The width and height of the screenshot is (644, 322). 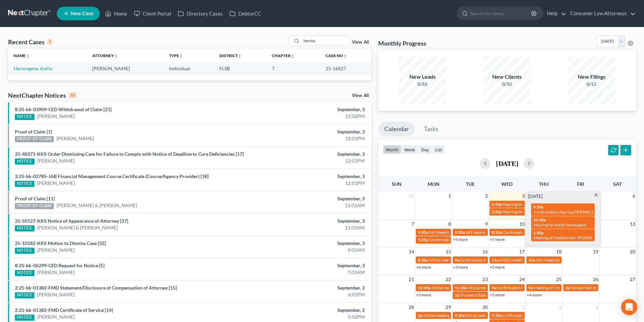 What do you see at coordinates (425, 150) in the screenshot?
I see `button: day` at bounding box center [425, 150].